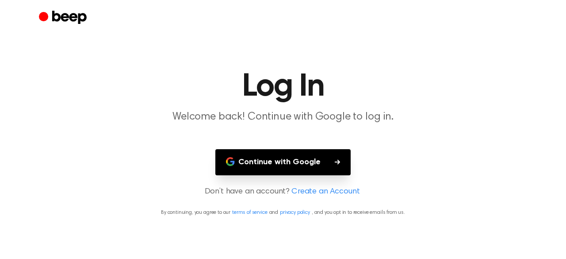 This screenshot has height=259, width=566. What do you see at coordinates (283, 212) in the screenshot?
I see `p: By continuing, you agree to our and , and you opt in to receive emails from us.` at bounding box center [283, 212].